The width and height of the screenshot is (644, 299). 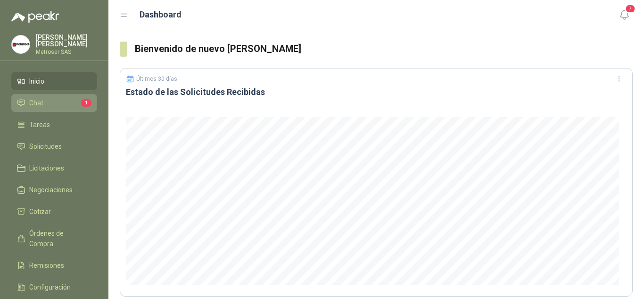 I want to click on a: Inicio, so click(x=54, y=81).